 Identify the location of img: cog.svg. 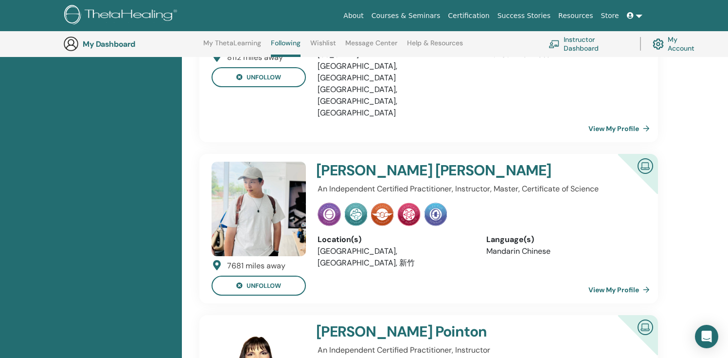
(658, 44).